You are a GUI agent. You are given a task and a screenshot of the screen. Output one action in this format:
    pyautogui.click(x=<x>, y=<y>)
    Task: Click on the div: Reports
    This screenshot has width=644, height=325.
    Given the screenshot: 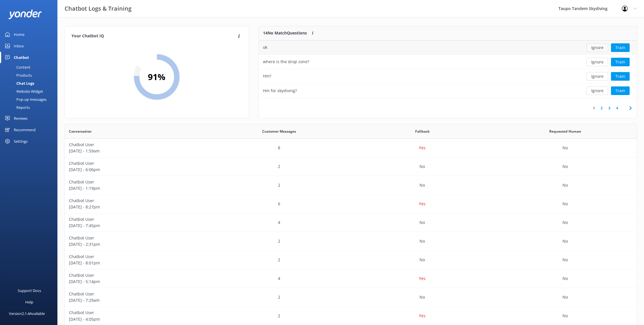 What is the action you would take?
    pyautogui.click(x=17, y=107)
    